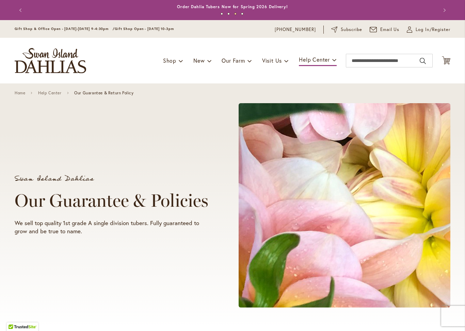 The image size is (465, 331). Describe the element at coordinates (222, 14) in the screenshot. I see `button: 1 of 4` at that location.